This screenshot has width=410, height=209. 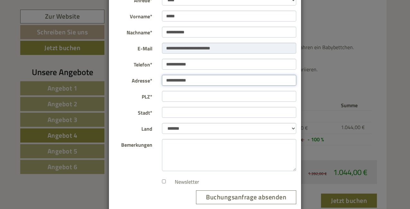 What do you see at coordinates (133, 80) in the screenshot?
I see `label: Adresse*` at bounding box center [133, 80].